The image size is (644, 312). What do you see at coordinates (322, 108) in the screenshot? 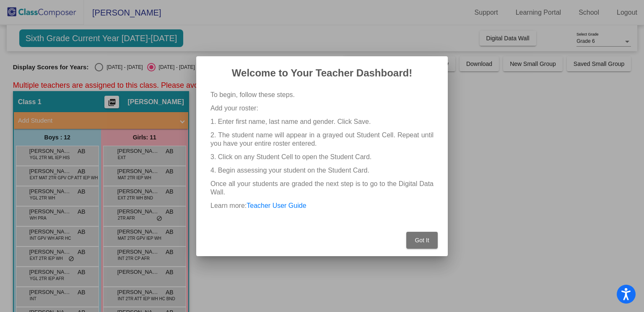
I see `p: Add your roster:` at bounding box center [322, 108].